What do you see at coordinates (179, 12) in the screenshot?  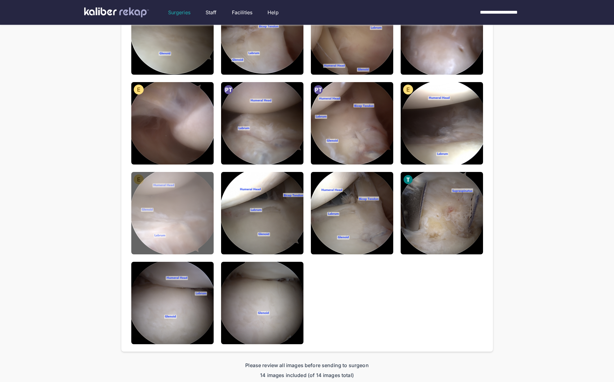 I see `div: Surgeries` at bounding box center [179, 12].